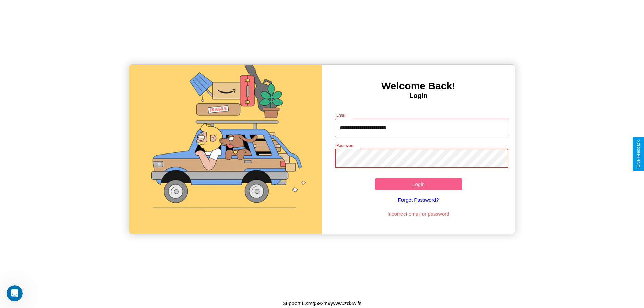 The width and height of the screenshot is (644, 308). What do you see at coordinates (419, 214) in the screenshot?
I see `p: Incorrect email or password` at bounding box center [419, 214].